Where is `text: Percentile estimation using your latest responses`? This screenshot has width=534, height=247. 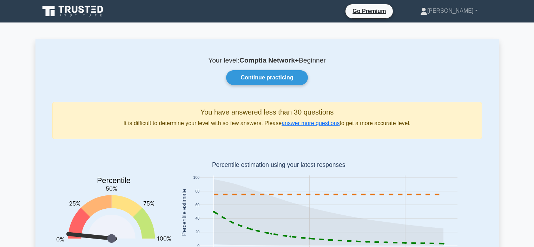
text: Percentile estimation using your latest responses is located at coordinates (278, 165).